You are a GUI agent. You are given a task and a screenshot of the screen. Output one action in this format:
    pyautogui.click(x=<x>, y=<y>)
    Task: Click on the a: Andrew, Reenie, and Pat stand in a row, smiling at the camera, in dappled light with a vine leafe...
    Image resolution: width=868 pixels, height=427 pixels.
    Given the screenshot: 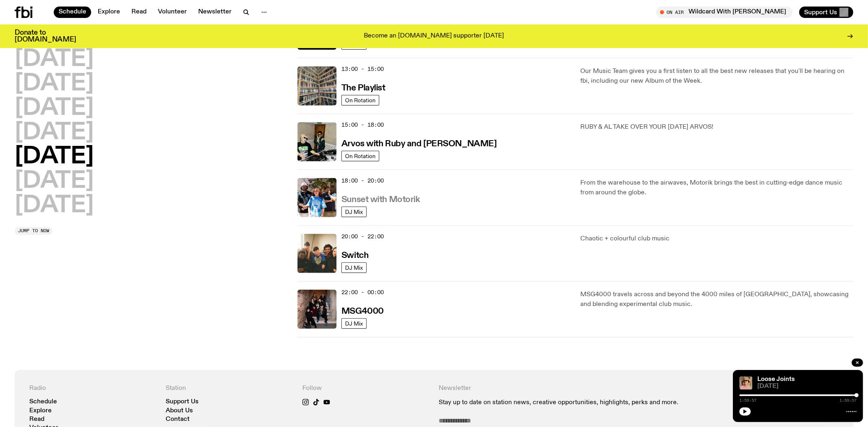 What is the action you would take?
    pyautogui.click(x=317, y=197)
    